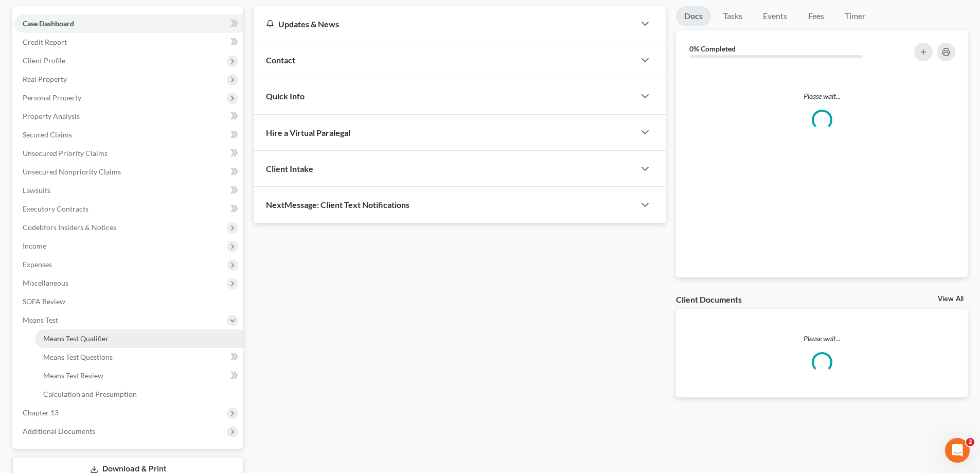  What do you see at coordinates (45, 42) in the screenshot?
I see `span: Credit Report` at bounding box center [45, 42].